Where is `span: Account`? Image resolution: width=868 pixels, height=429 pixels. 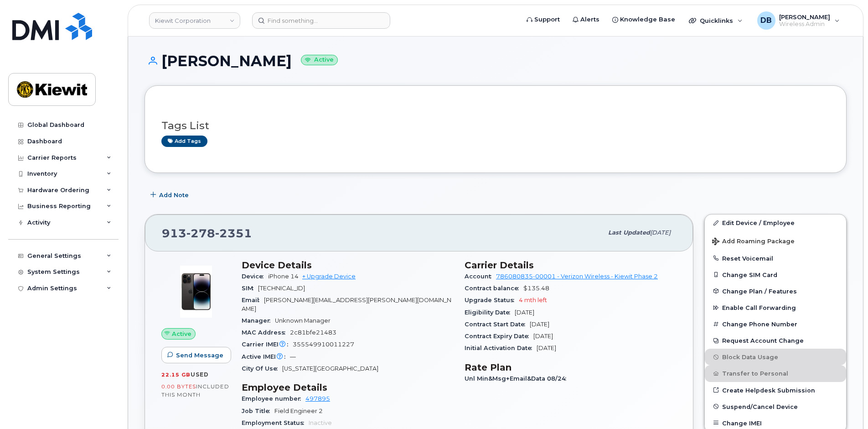
span: Account is located at coordinates (480, 276).